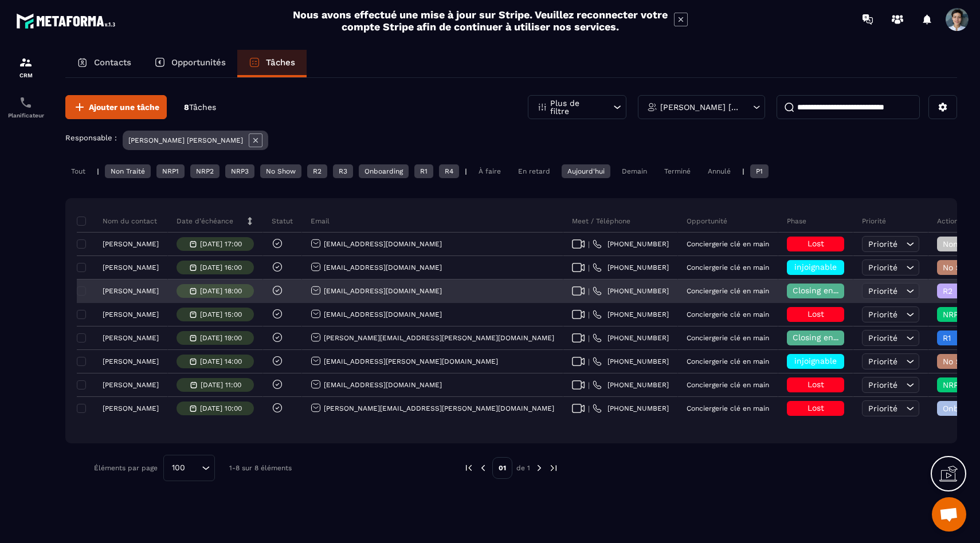 The width and height of the screenshot is (980, 543). I want to click on p: 1-8 sur 8 éléments, so click(260, 468).